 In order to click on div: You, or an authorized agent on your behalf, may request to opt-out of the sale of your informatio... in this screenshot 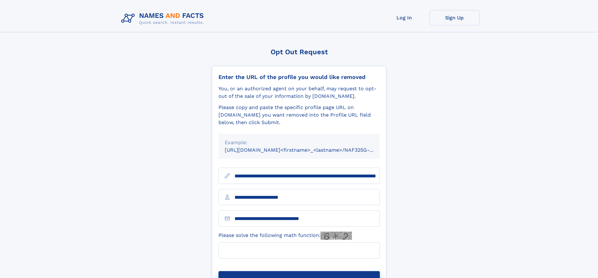, I will do `click(299, 93)`.